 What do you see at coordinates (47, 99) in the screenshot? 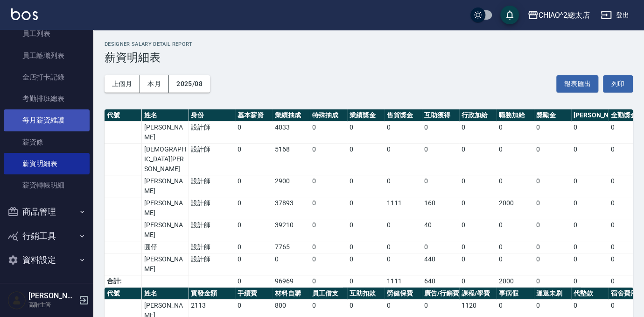
I see `a: 考勤排班總表` at bounding box center [47, 99].